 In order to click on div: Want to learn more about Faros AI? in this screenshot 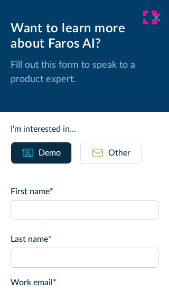, I will do `click(85, 37)`.